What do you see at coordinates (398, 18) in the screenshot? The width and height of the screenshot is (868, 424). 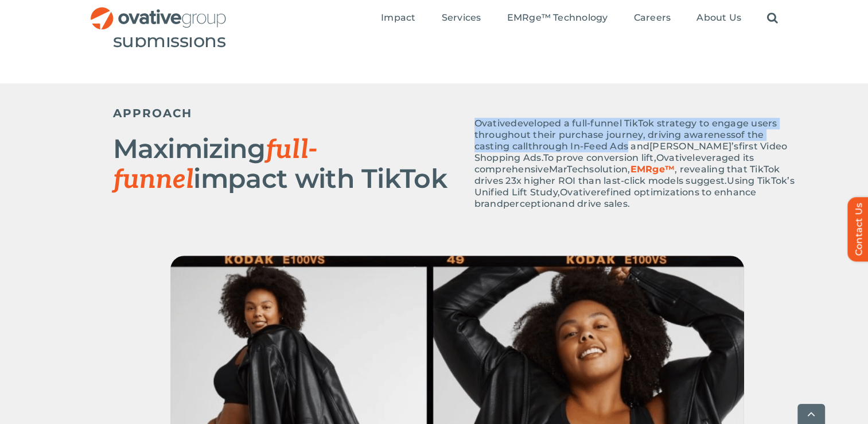 I see `span: Impact` at bounding box center [398, 18].